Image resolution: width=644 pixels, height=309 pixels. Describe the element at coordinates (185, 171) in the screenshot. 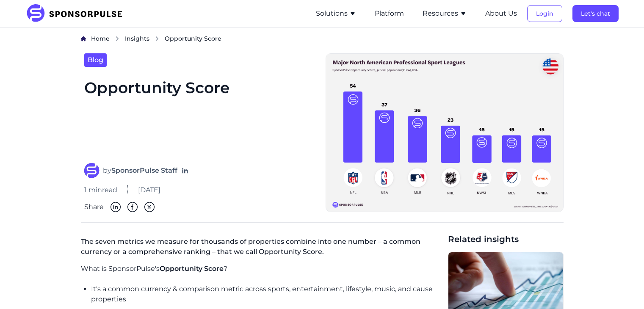

I see `a: Follow on LinkedIn` at that location.